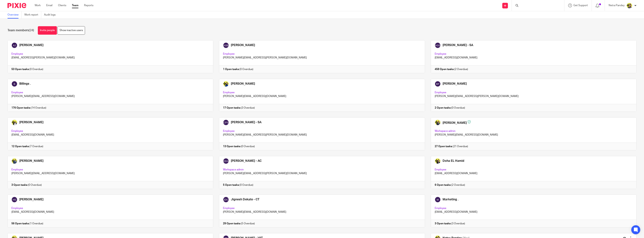  Describe the element at coordinates (62, 6) in the screenshot. I see `a: Clients` at that location.